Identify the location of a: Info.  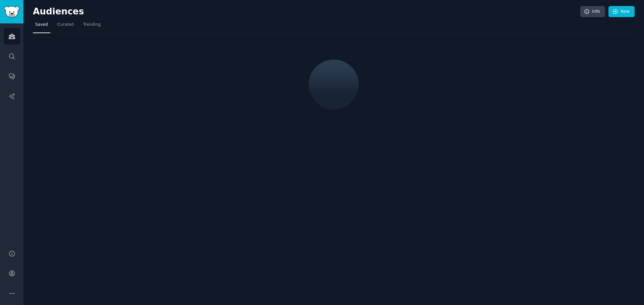
(593, 12).